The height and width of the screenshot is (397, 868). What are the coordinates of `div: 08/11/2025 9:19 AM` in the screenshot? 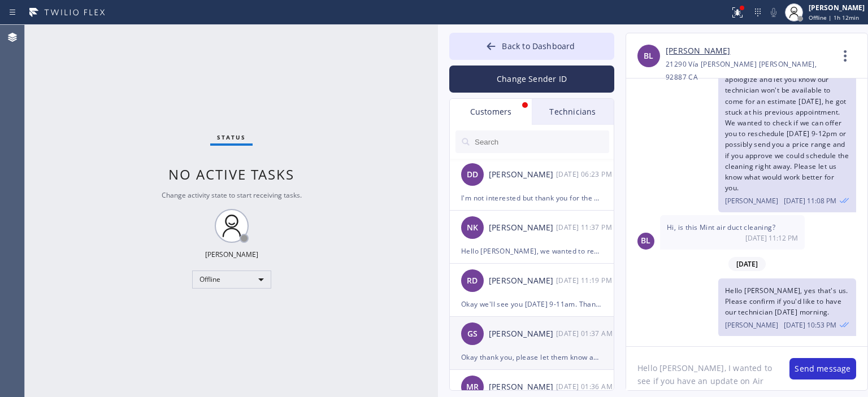 It's located at (585, 280).